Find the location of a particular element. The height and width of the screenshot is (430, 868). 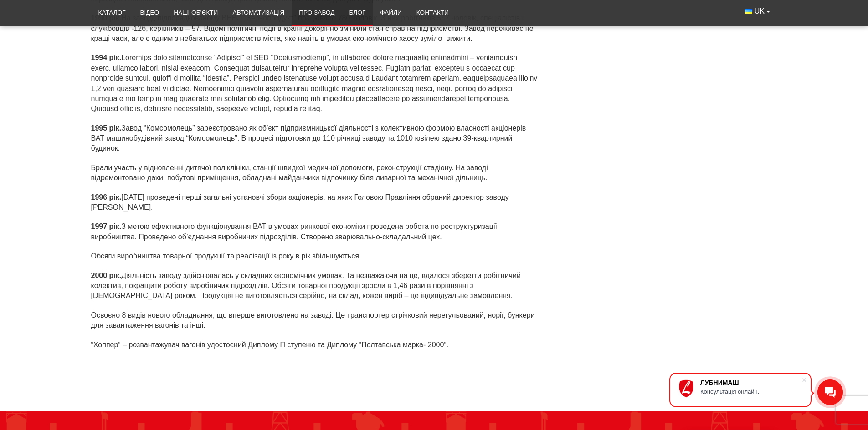

button: UK is located at coordinates (757, 11).